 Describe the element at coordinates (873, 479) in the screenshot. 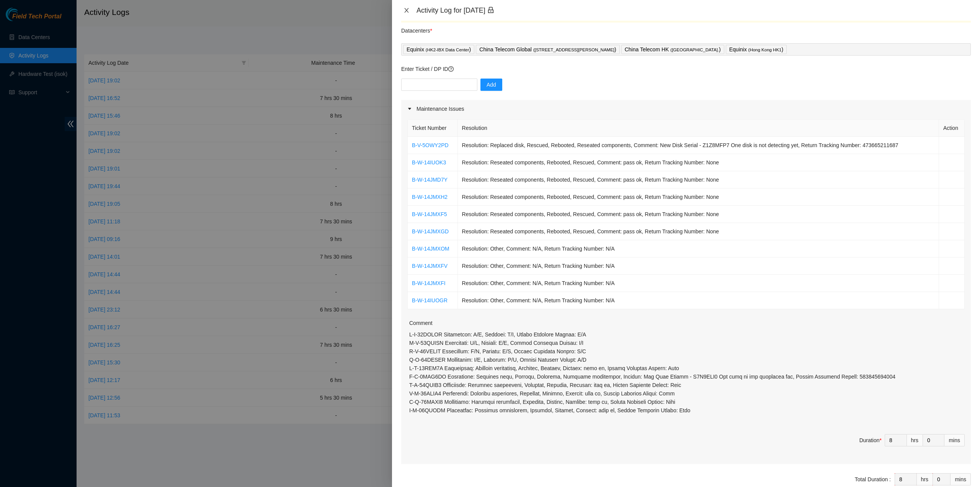

I see `div: Total Duration :` at that location.